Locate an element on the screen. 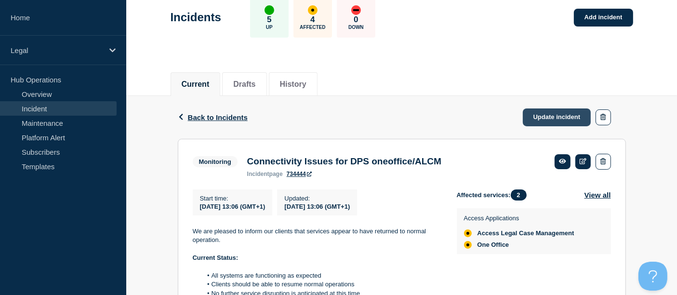  p: 0 is located at coordinates (356, 20).